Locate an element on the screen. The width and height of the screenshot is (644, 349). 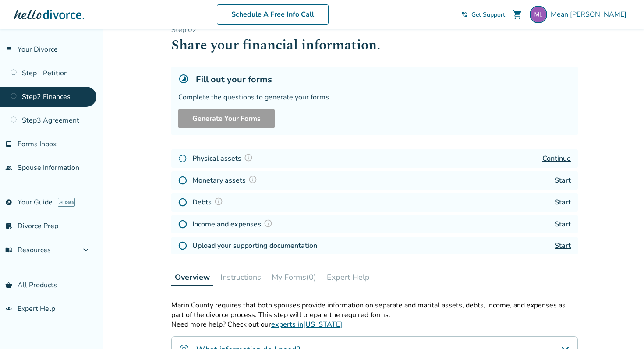
h5: Fill out your forms is located at coordinates (234, 80).